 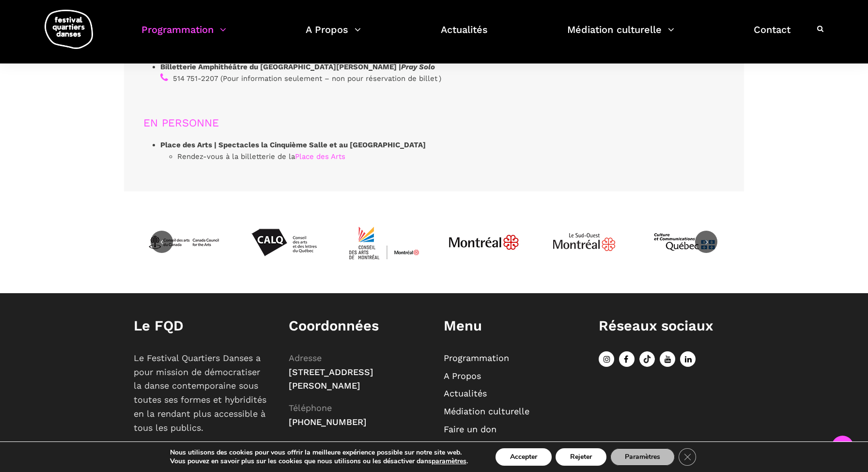 I want to click on button: Accepter, so click(x=524, y=457).